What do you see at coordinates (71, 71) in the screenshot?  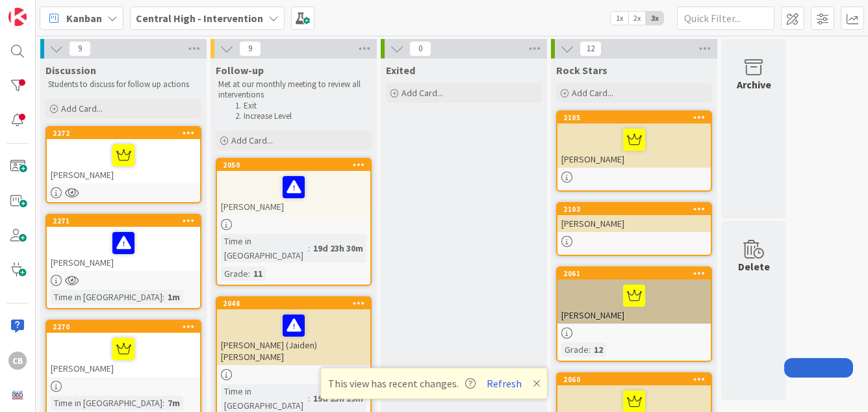 I see `span: Discussion` at bounding box center [71, 71].